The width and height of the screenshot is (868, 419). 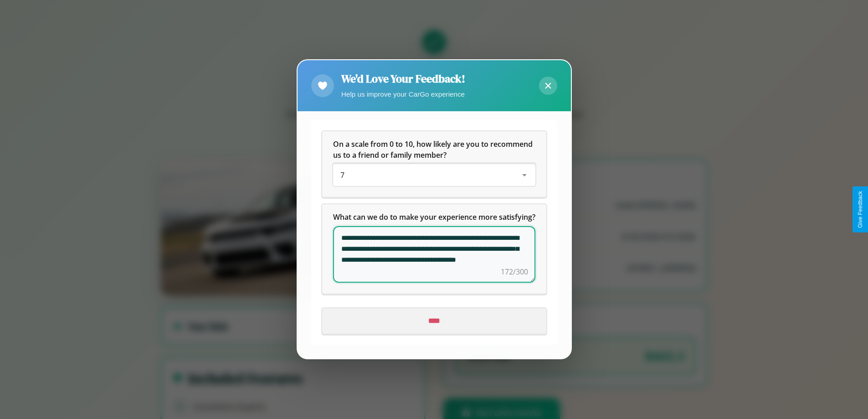 What do you see at coordinates (403, 78) in the screenshot?
I see `h2: We'd Love Your Feedback!` at bounding box center [403, 78].